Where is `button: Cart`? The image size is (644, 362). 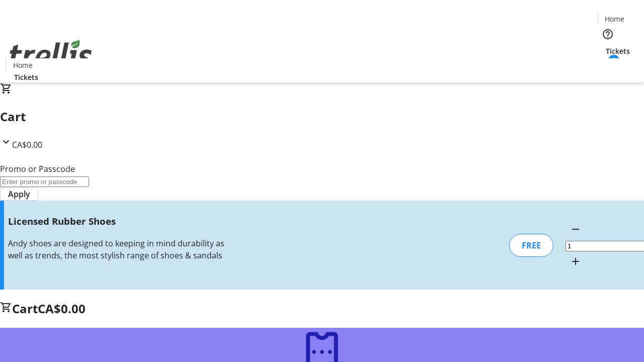 button: Cart is located at coordinates (608, 67).